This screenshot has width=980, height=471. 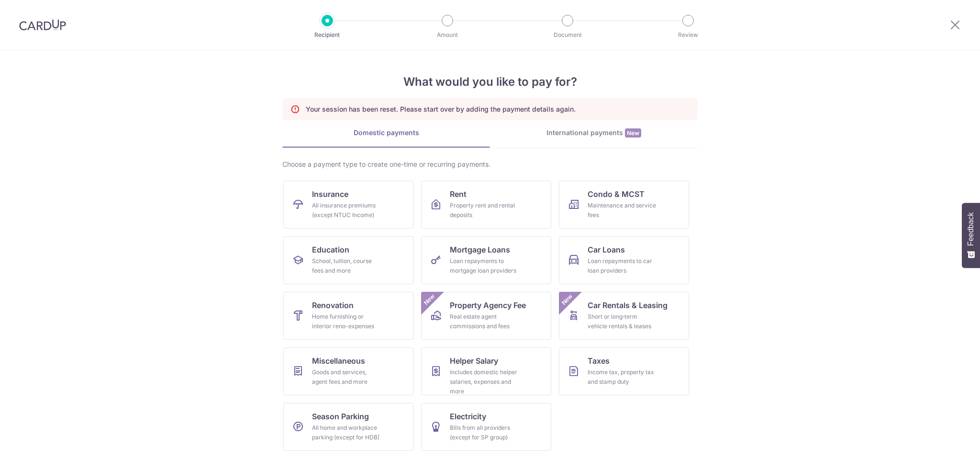 I want to click on span: Property Agency Fee, so click(x=488, y=305).